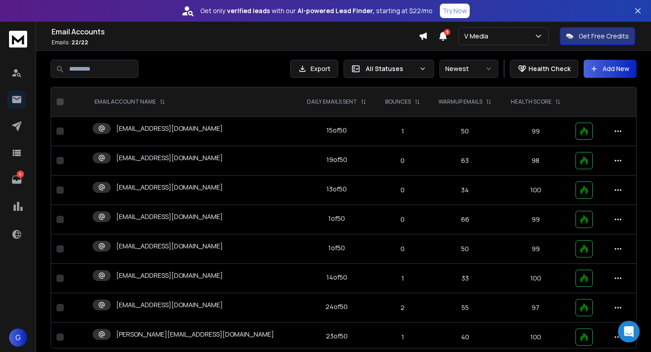 This screenshot has height=352, width=651. Describe the element at coordinates (550, 69) in the screenshot. I see `p: Health Check` at that location.